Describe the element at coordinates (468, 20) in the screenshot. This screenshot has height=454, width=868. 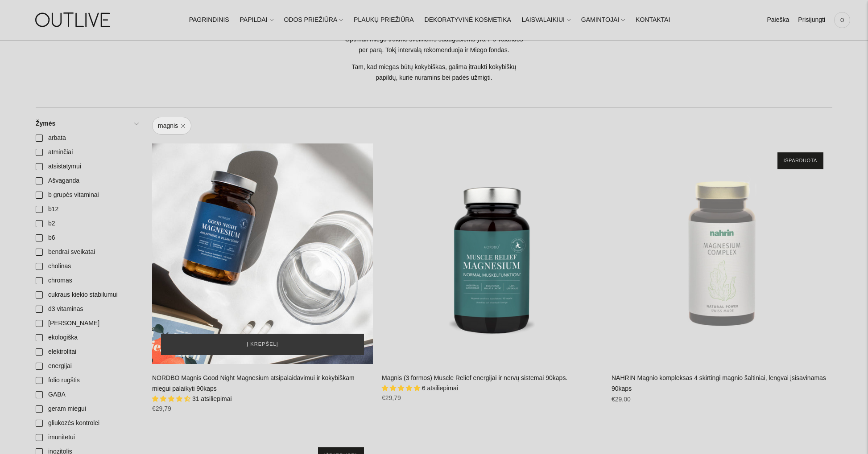
I see `a: DEKORATYVINĖ KOSMETIKA` at that location.